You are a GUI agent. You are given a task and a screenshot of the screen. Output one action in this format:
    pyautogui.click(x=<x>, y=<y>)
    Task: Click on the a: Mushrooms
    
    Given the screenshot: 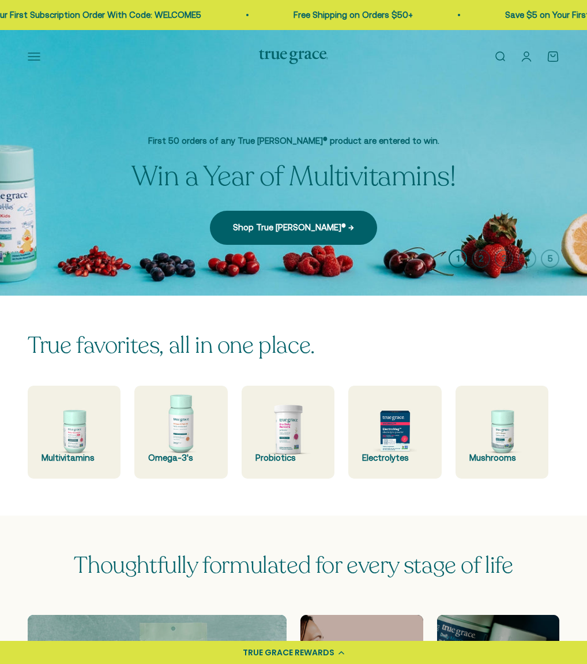 What is the action you would take?
    pyautogui.click(x=502, y=432)
    